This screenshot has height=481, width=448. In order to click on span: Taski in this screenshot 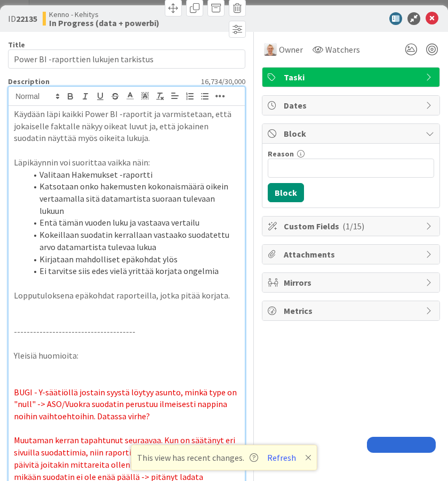, I will do `click(352, 77)`.